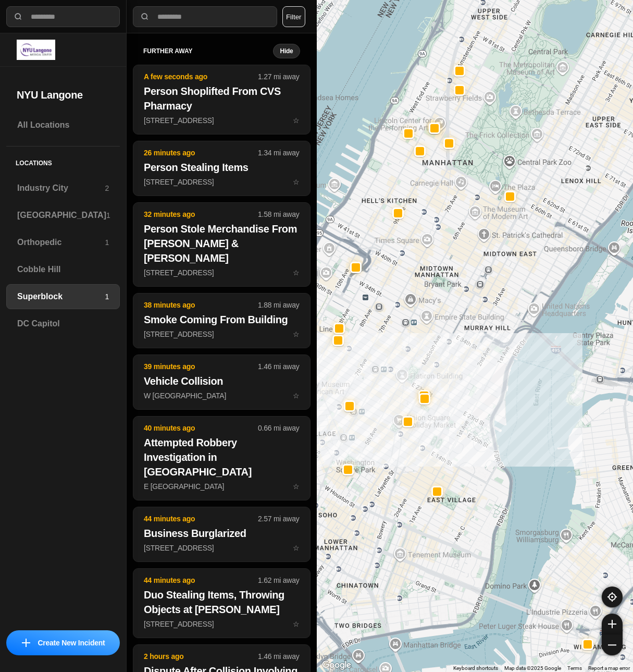  What do you see at coordinates (294, 17) in the screenshot?
I see `button: Filter` at bounding box center [294, 17].